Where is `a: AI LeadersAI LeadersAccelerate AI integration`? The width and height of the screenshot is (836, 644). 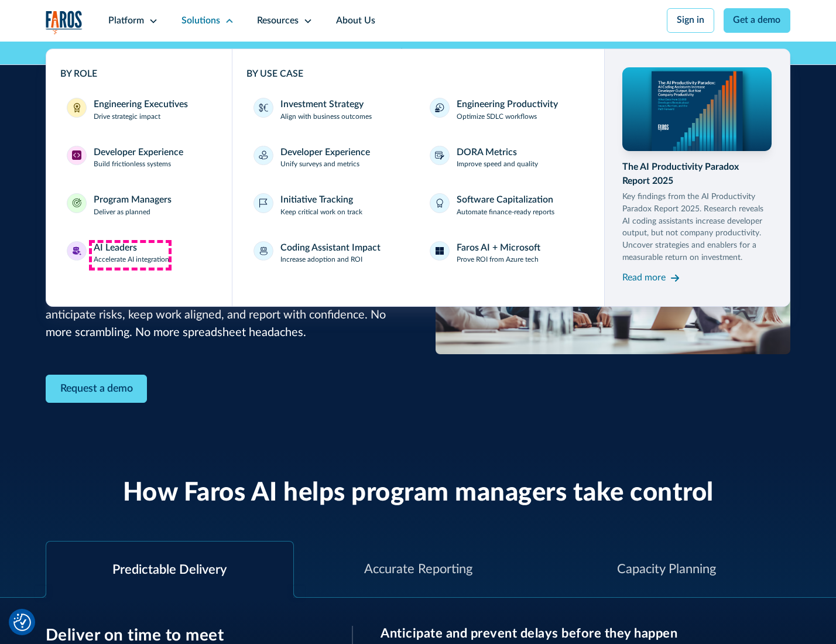 a: AI LeadersAI LeadersAccelerate AI integration is located at coordinates (139, 254).